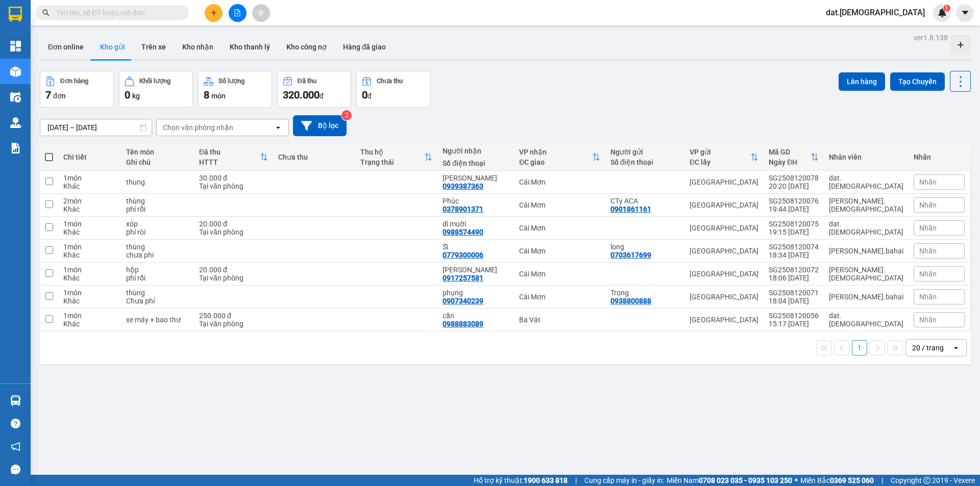 This screenshot has height=486, width=980. I want to click on sup: 2, so click(346, 116).